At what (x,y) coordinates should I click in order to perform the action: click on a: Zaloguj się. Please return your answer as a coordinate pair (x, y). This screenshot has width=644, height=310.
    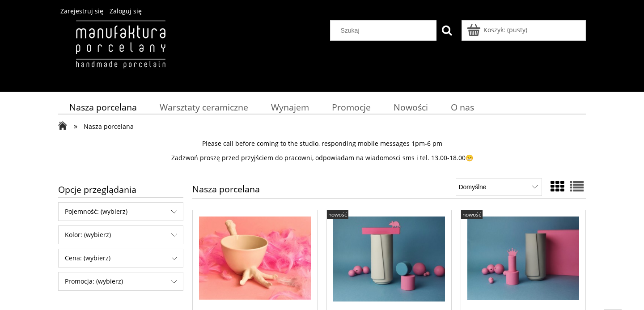
    Looking at the image, I should click on (126, 11).